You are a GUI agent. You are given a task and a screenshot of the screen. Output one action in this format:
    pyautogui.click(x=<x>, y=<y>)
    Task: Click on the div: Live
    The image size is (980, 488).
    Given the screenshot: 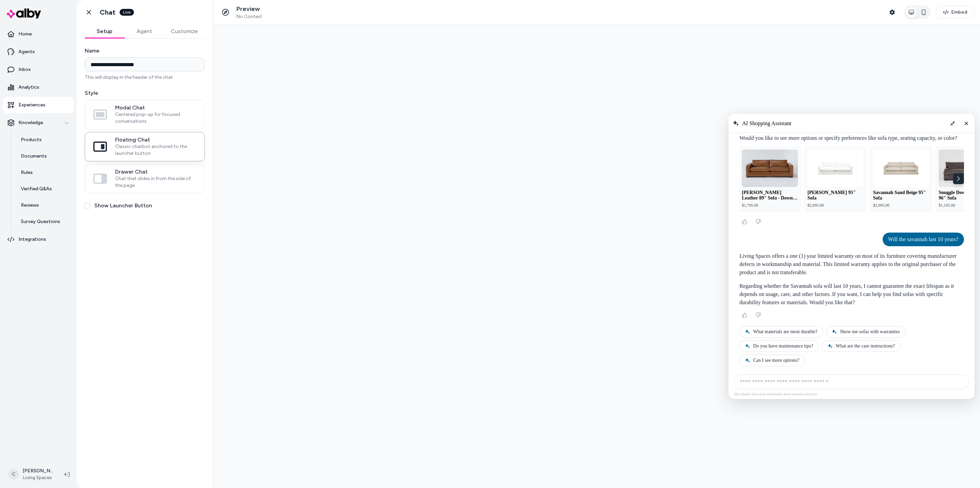 What is the action you would take?
    pyautogui.click(x=127, y=12)
    